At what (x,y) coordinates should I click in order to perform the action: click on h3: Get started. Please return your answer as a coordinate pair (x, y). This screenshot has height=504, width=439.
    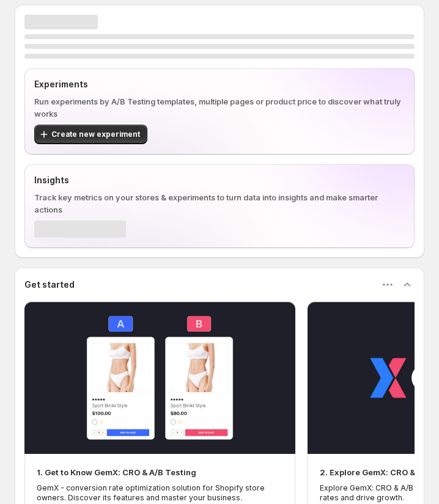
    Looking at the image, I should click on (49, 285).